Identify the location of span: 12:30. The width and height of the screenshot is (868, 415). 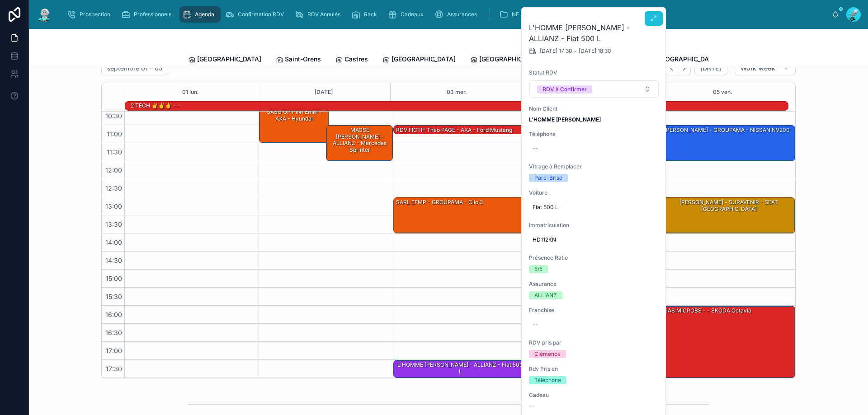
(114, 188).